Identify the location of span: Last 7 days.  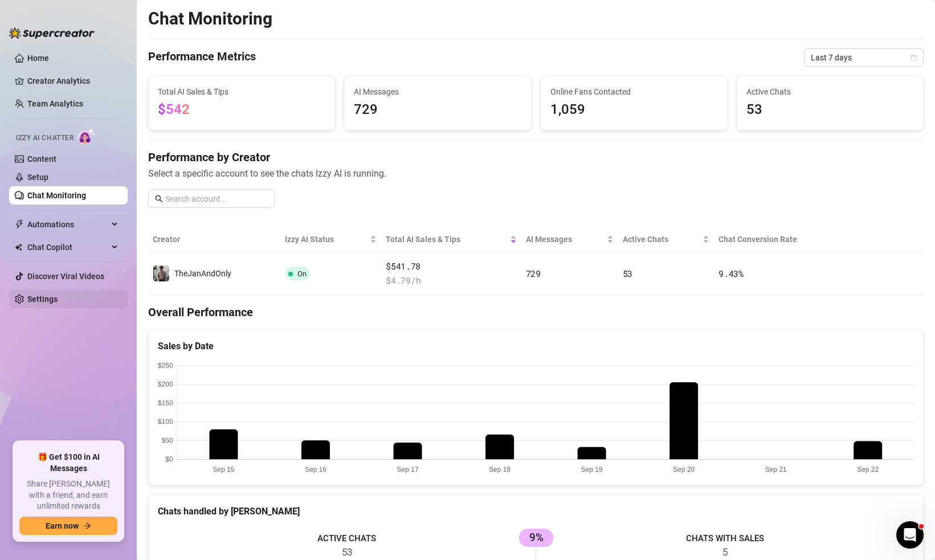
(864, 58).